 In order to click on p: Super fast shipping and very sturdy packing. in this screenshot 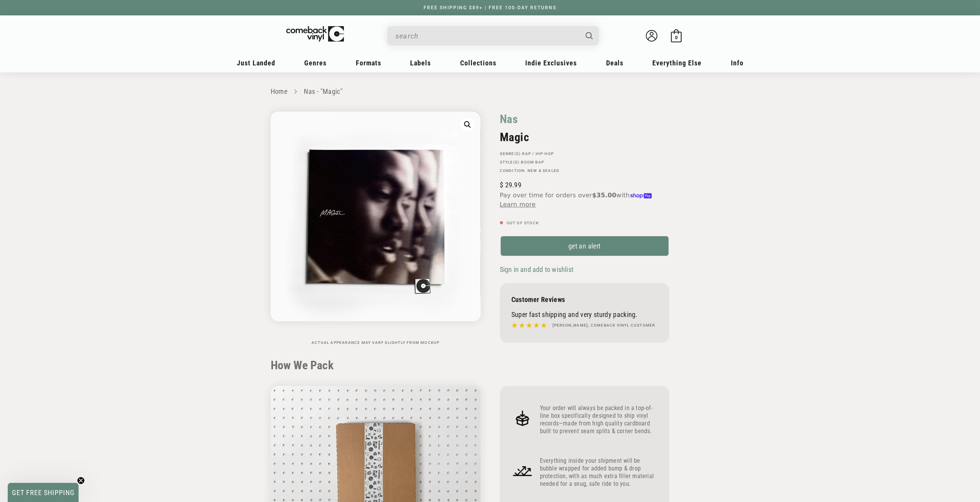, I will do `click(585, 314)`.